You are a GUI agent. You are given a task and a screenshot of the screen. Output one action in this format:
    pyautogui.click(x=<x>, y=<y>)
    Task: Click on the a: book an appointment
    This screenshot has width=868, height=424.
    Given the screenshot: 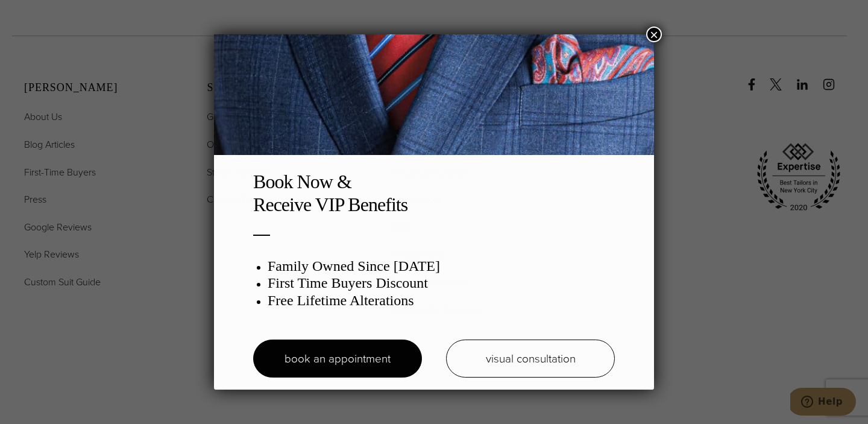 What is the action you would take?
    pyautogui.click(x=337, y=358)
    